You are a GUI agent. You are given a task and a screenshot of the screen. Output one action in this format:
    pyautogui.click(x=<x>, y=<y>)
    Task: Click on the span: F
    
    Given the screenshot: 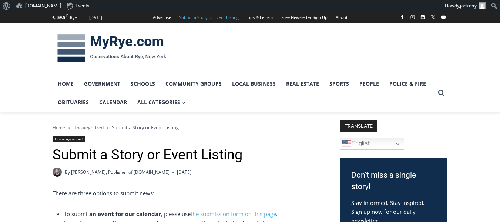 What is the action you would take?
    pyautogui.click(x=67, y=15)
    